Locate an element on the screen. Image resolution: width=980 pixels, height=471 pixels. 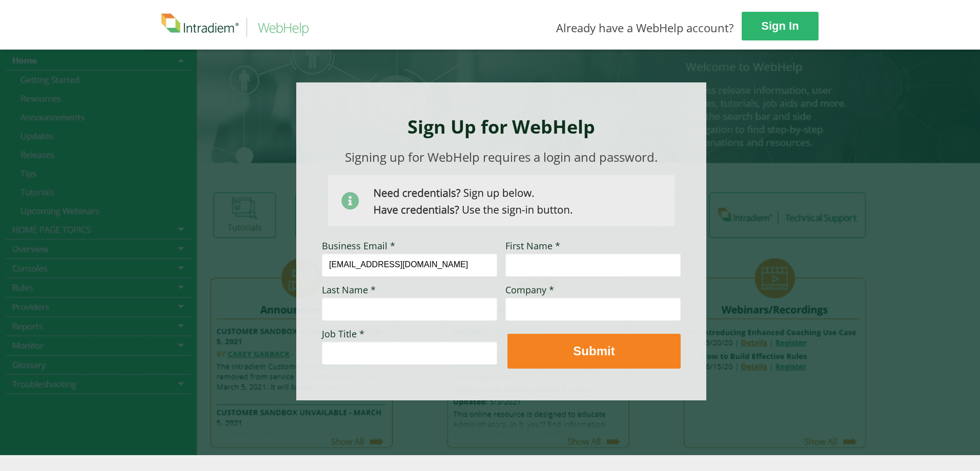
strong: Sign Up for WebHelp is located at coordinates (501, 126).